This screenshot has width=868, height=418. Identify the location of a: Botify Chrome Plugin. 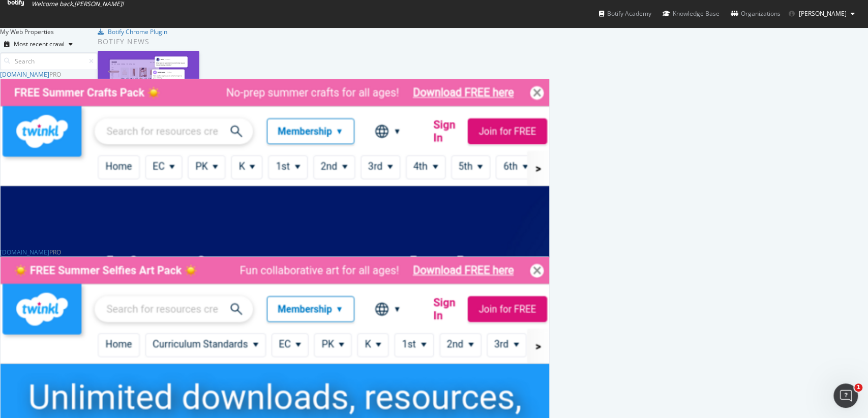
(132, 32).